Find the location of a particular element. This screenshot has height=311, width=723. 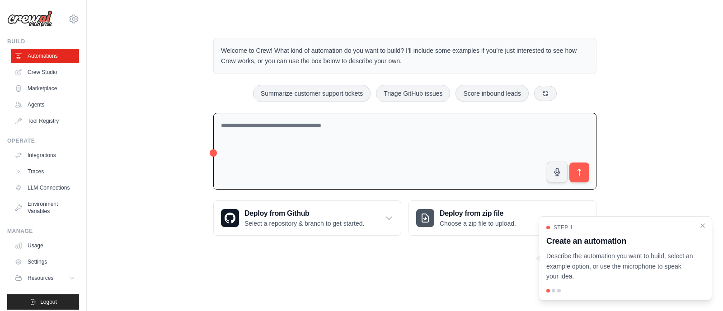

p: Welcome to Crew! What kind of automation do you want to build? I'll include some examples if you'... is located at coordinates (405, 56).